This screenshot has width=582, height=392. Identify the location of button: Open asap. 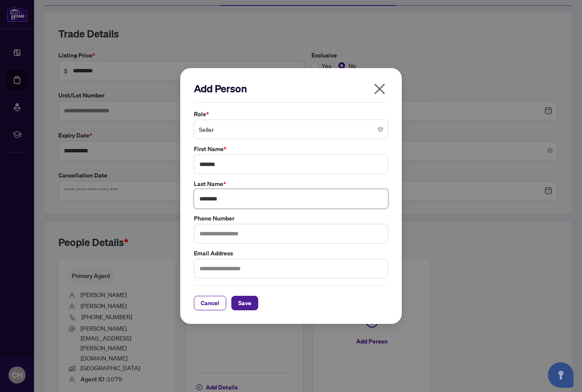
(561, 375).